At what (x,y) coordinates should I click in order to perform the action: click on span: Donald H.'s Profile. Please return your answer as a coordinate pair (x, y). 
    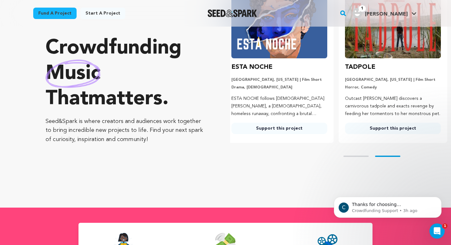
    Looking at the image, I should click on (384, 13).